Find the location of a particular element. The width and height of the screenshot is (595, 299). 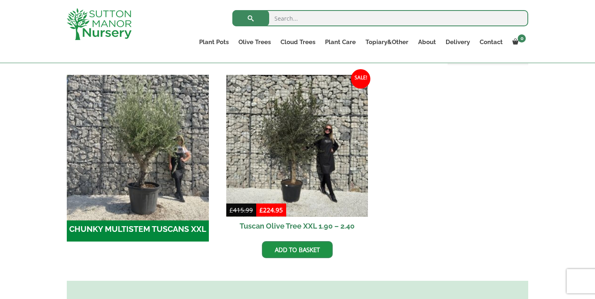

h2: CHUNKY MULTISTEM TUSCANS XXL is located at coordinates (138, 230).